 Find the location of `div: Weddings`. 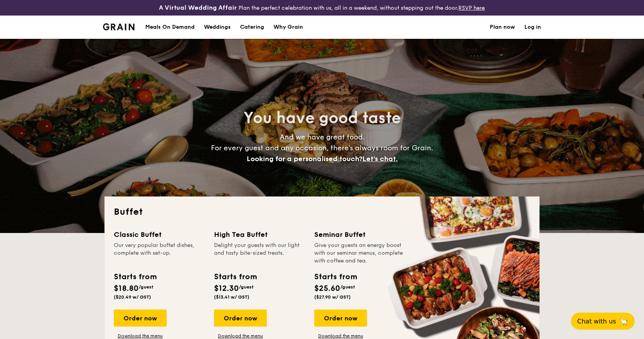

div: Weddings is located at coordinates (217, 27).